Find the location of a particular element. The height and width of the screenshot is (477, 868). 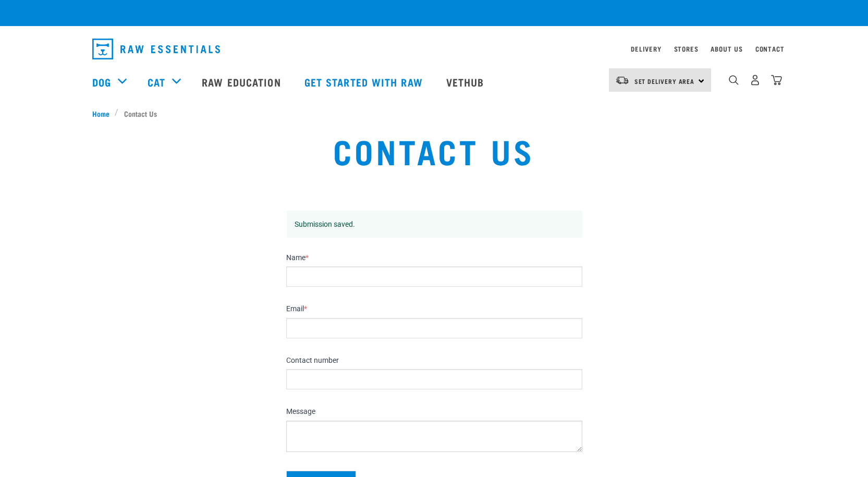

a: Stores is located at coordinates (686, 49).